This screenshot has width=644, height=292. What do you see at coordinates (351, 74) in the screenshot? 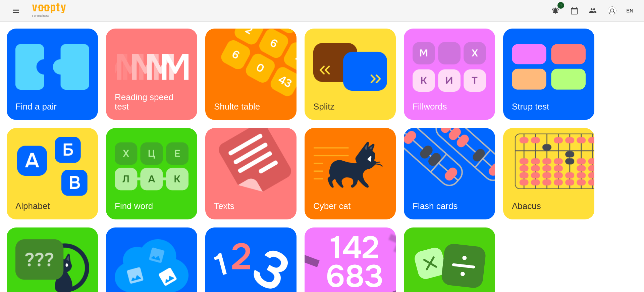
I see `a: SplitzSplitz` at bounding box center [351, 74].